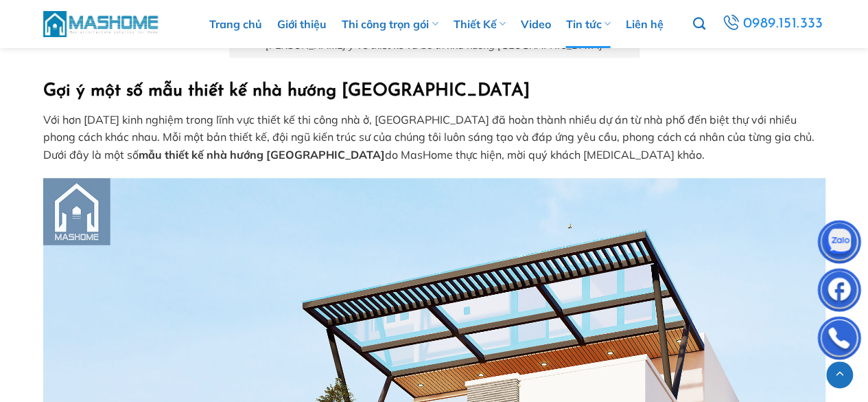 The height and width of the screenshot is (402, 868). What do you see at coordinates (839, 374) in the screenshot?
I see `a: Lên đầu trang` at bounding box center [839, 374].